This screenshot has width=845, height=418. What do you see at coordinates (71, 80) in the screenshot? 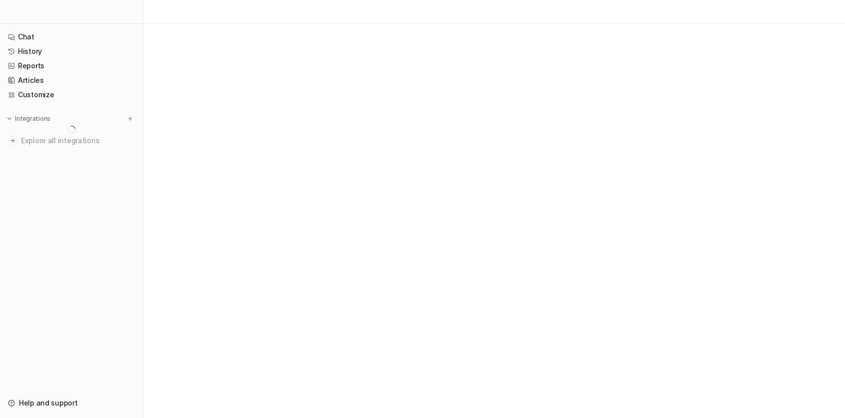
I see `a: Articles` at bounding box center [71, 80].